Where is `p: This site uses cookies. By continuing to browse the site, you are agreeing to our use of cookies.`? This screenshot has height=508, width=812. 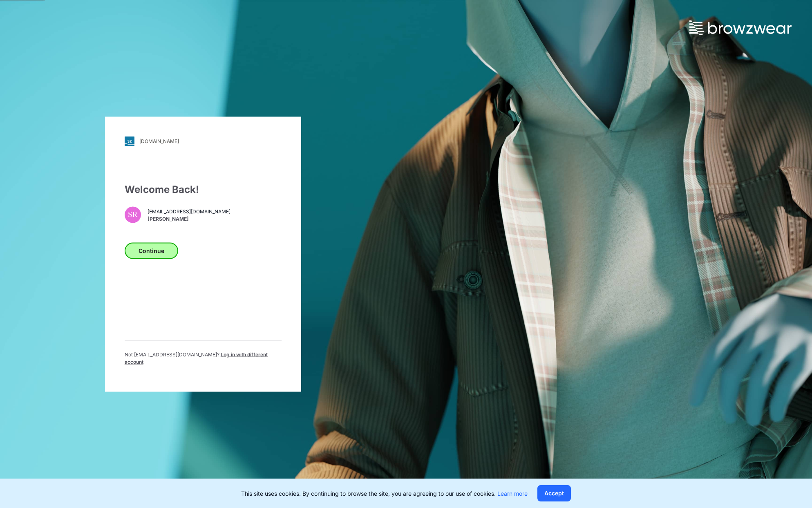
p: This site uses cookies. By continuing to browse the site, you are agreeing to our use of cookies. is located at coordinates (385, 493).